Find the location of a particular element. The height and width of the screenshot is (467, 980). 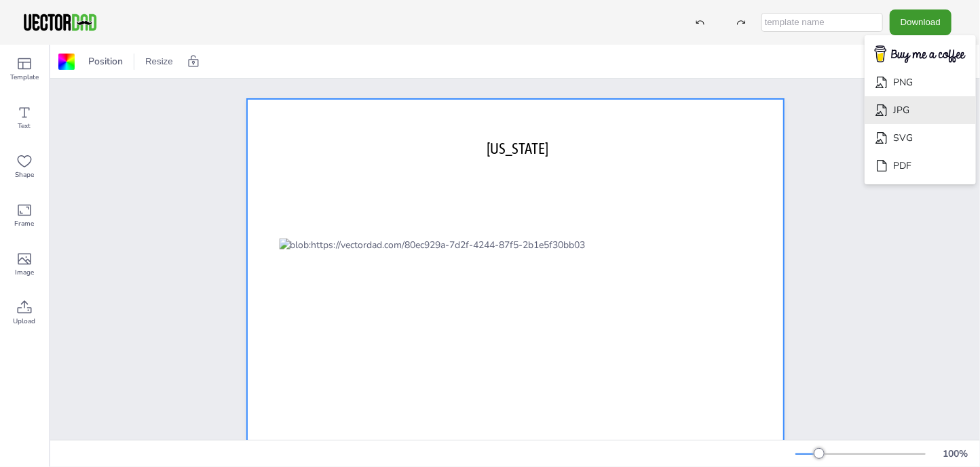

div: 100 % is located at coordinates (955, 454).